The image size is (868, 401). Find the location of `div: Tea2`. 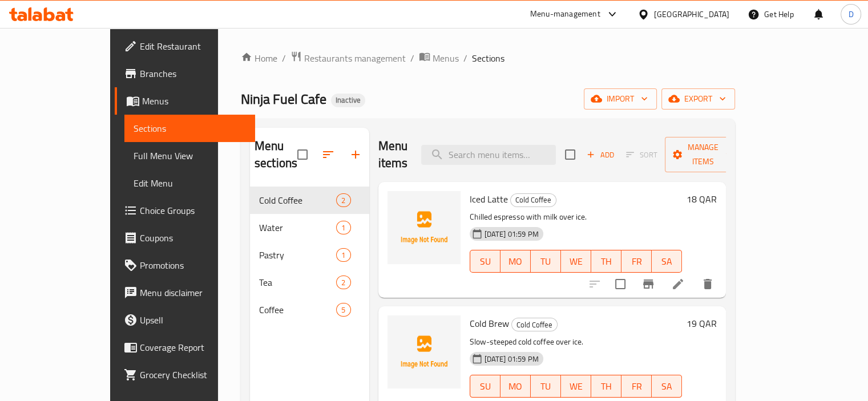

div: Tea2 is located at coordinates (309, 282).